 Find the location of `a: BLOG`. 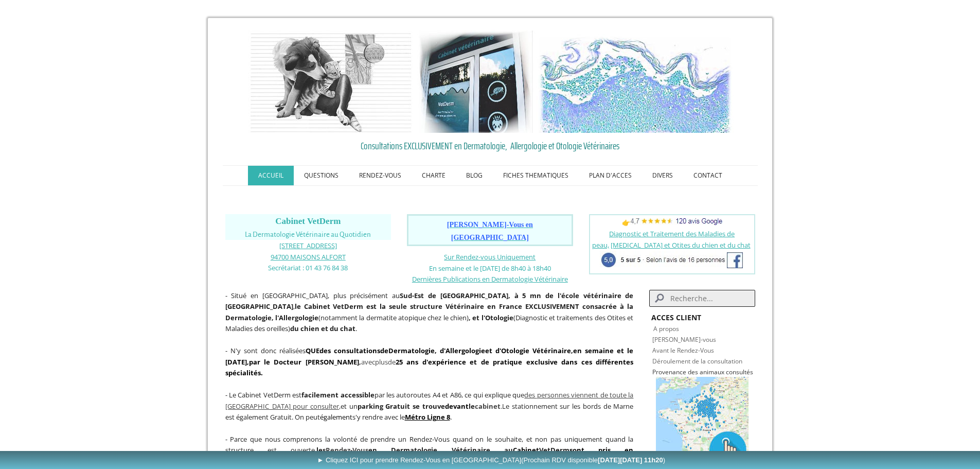

a: BLOG is located at coordinates (474, 176).